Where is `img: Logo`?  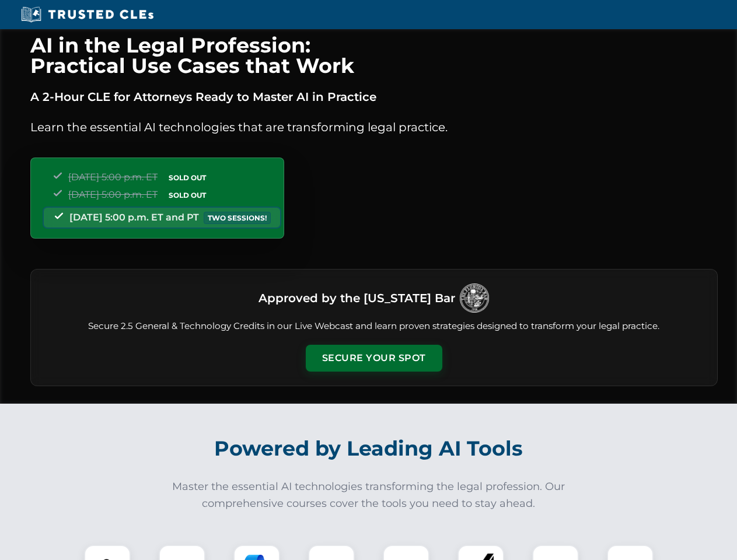 img: Logo is located at coordinates (474, 298).